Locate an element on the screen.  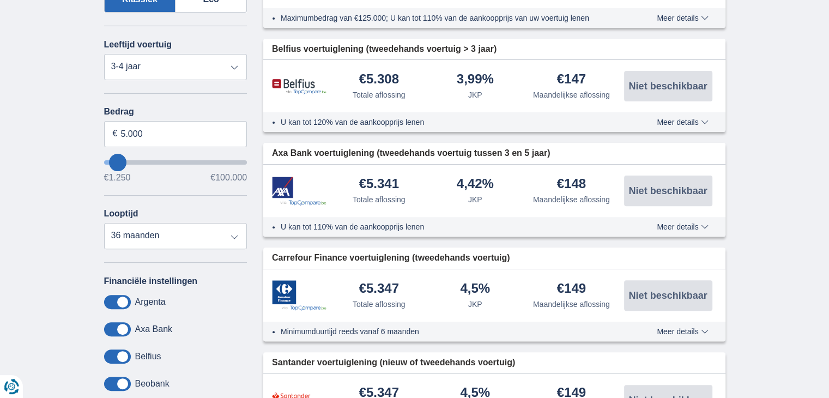
span: €1.250 is located at coordinates (117, 178).